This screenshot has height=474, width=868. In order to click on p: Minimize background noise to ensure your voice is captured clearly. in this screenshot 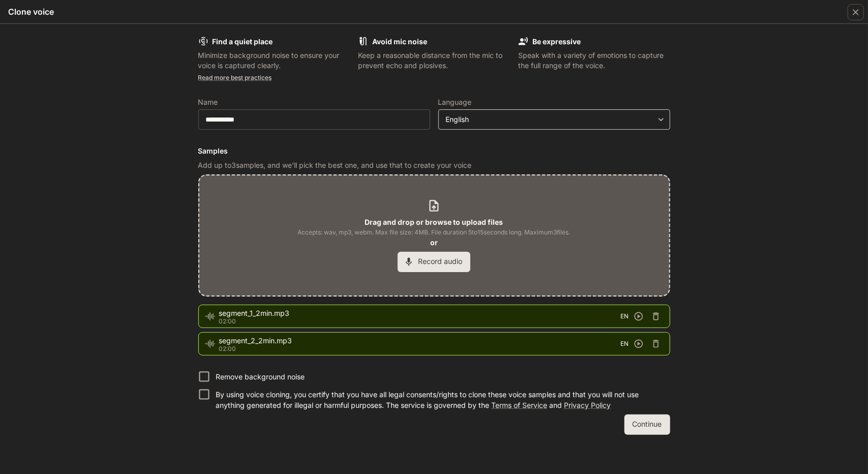, I will do `click(274, 60)`.